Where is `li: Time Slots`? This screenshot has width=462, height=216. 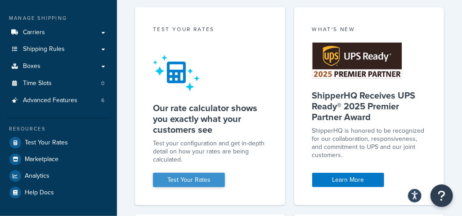
li: Time Slots is located at coordinates (59, 83).